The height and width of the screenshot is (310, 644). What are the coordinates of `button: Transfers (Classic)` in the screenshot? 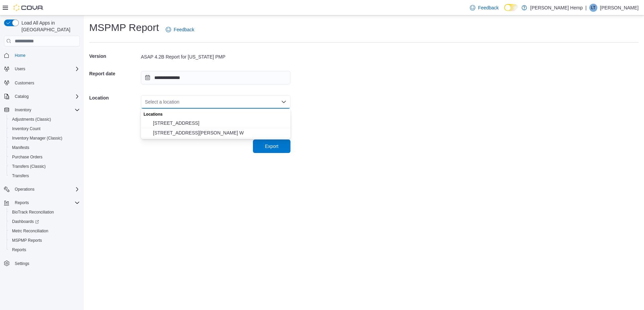 It's located at (44, 167).